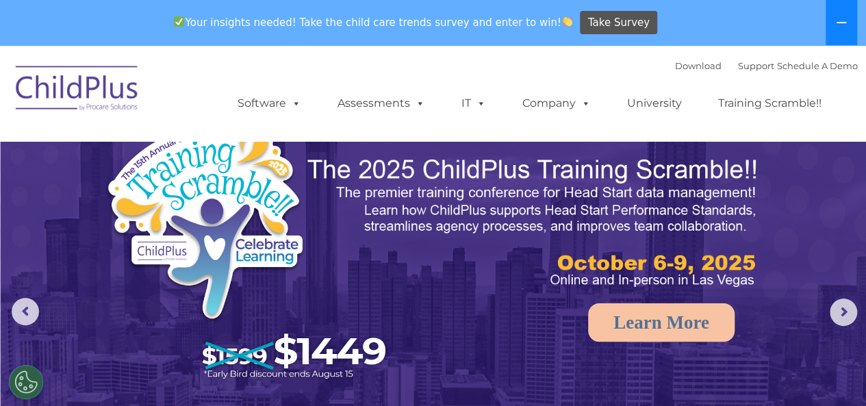  I want to click on a: University, so click(655, 103).